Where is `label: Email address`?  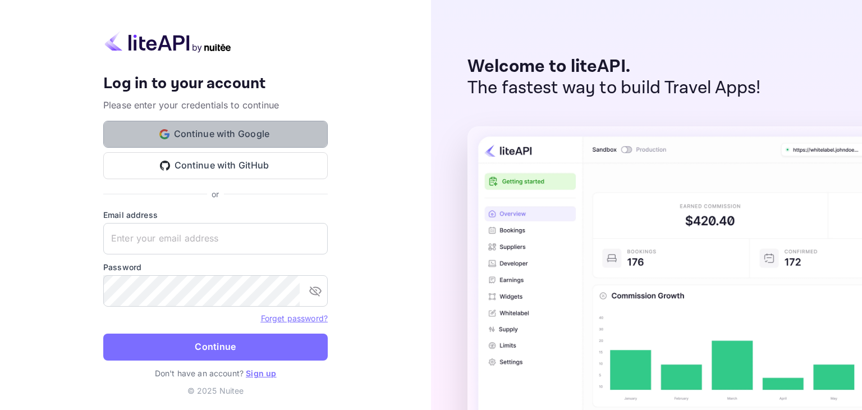
label: Email address is located at coordinates (215, 214).